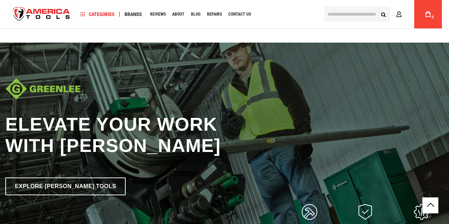 This screenshot has height=224, width=449. What do you see at coordinates (133, 14) in the screenshot?
I see `a: Brands` at bounding box center [133, 14].